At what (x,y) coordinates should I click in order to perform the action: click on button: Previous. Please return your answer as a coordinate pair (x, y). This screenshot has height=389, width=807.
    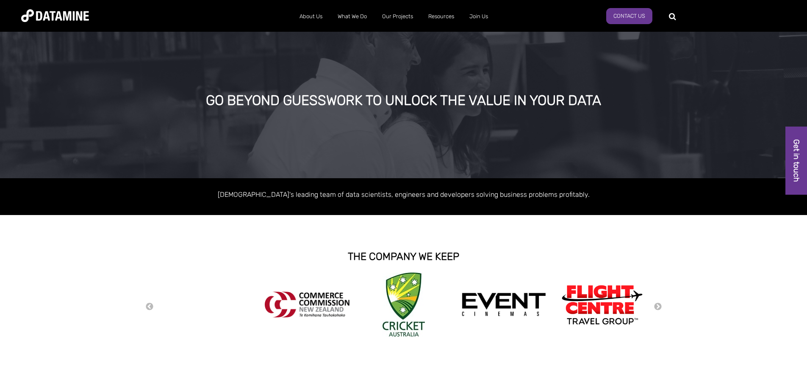
    Looking at the image, I should click on (150, 307).